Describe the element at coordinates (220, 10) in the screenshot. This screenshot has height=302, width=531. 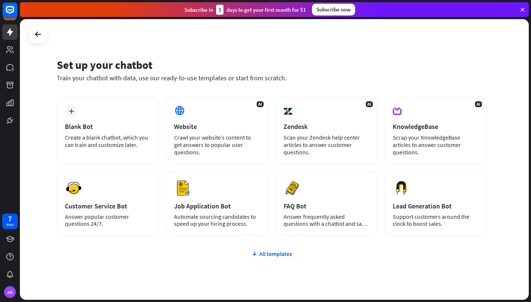
I see `div: 3` at that location.